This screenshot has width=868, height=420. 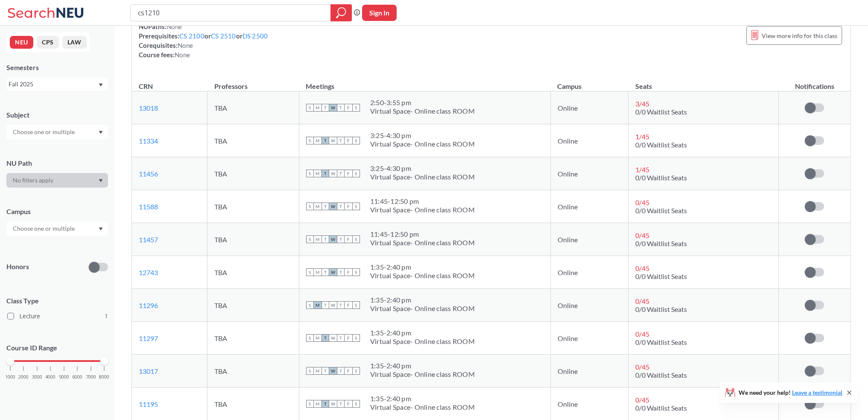 What do you see at coordinates (24, 376) in the screenshot?
I see `span: 2000` at bounding box center [24, 376].